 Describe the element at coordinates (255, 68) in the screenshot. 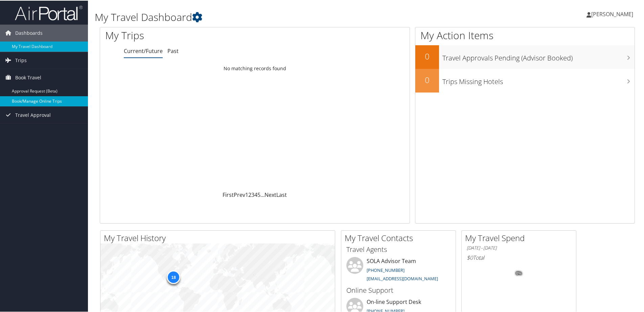

I see `td: No matching records found` at that location.